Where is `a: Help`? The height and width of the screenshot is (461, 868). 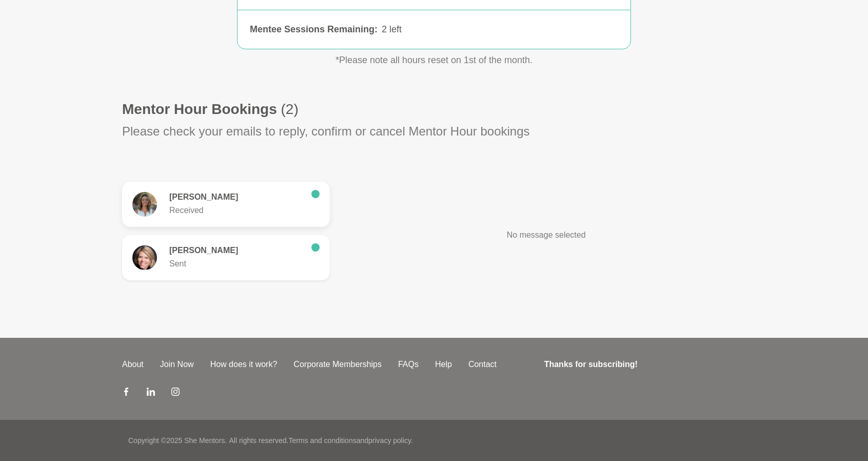 a: Help is located at coordinates (444, 364).